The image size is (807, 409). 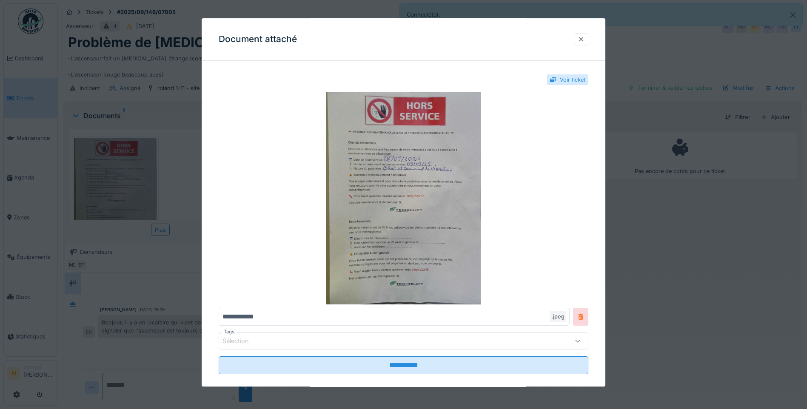 I want to click on h3: Document attaché, so click(x=258, y=39).